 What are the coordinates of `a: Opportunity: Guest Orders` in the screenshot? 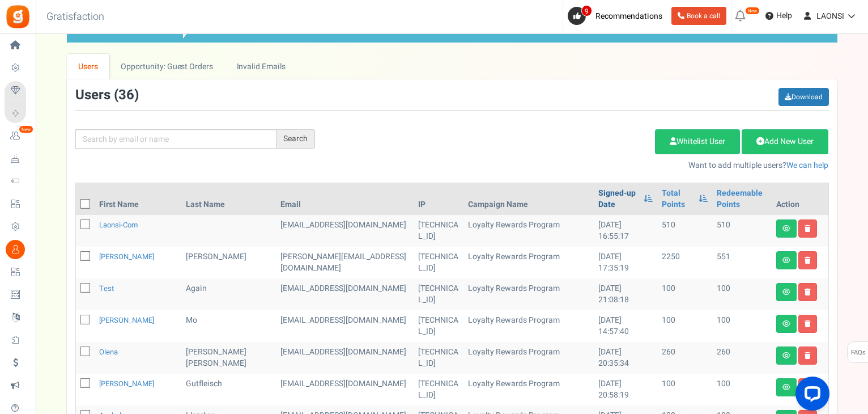 It's located at (166, 67).